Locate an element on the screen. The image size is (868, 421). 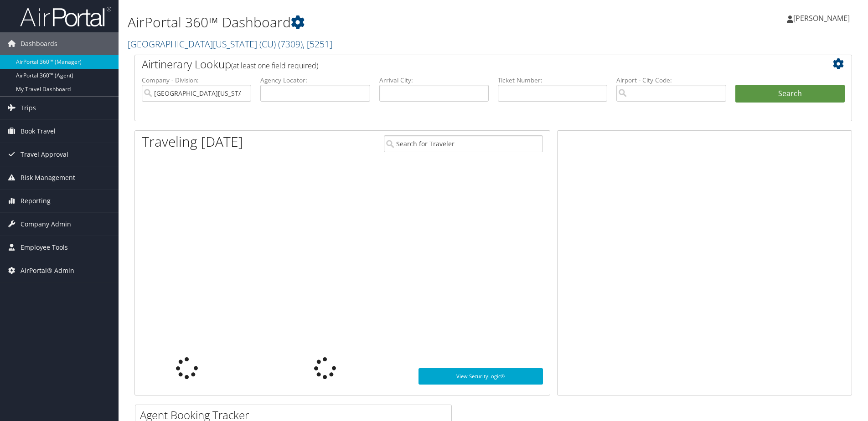
span: Travel Approval is located at coordinates (45, 155).